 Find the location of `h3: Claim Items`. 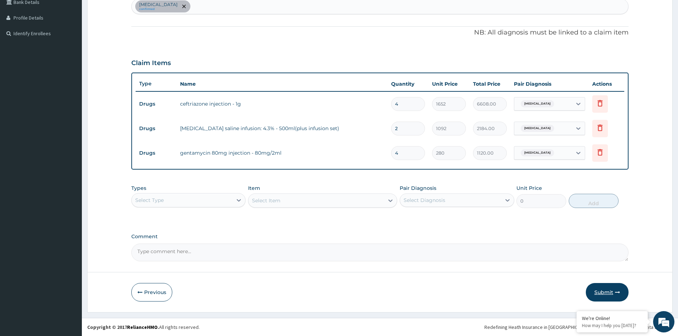

h3: Claim Items is located at coordinates (151, 63).